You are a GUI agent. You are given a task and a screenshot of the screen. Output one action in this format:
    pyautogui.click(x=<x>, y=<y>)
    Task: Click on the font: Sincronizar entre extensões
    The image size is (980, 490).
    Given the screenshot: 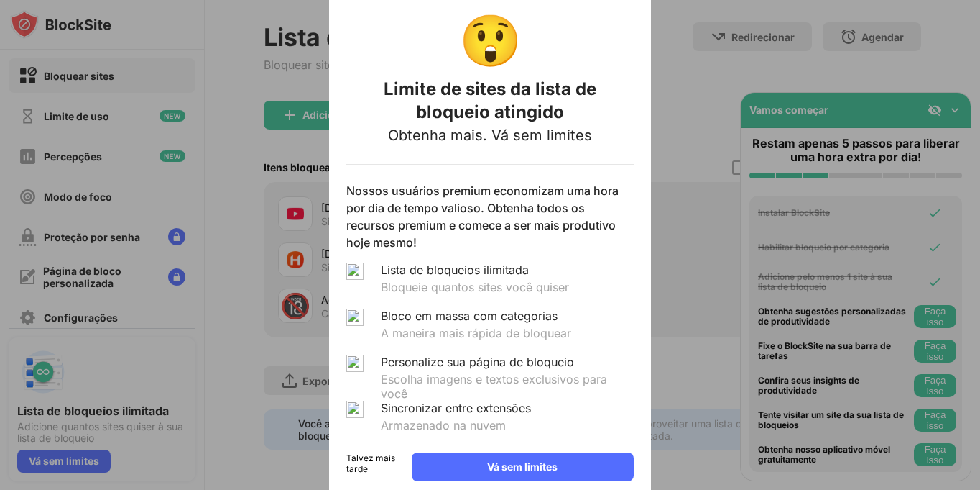 What is the action you would take?
    pyautogui.click(x=456, y=408)
    